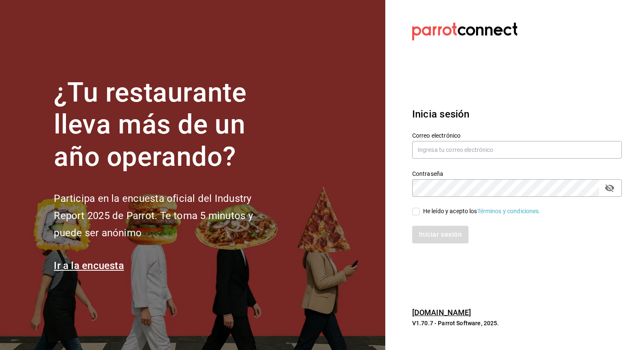  I want to click on button: passwordField, so click(609, 188).